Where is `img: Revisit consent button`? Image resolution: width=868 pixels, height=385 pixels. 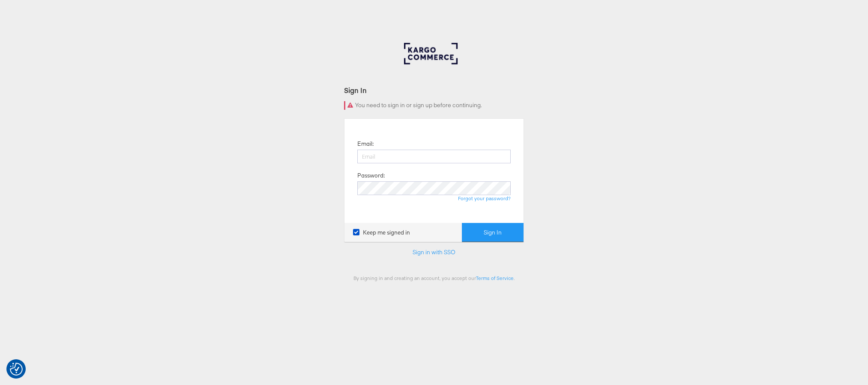
img: Revisit consent button is located at coordinates (16, 369).